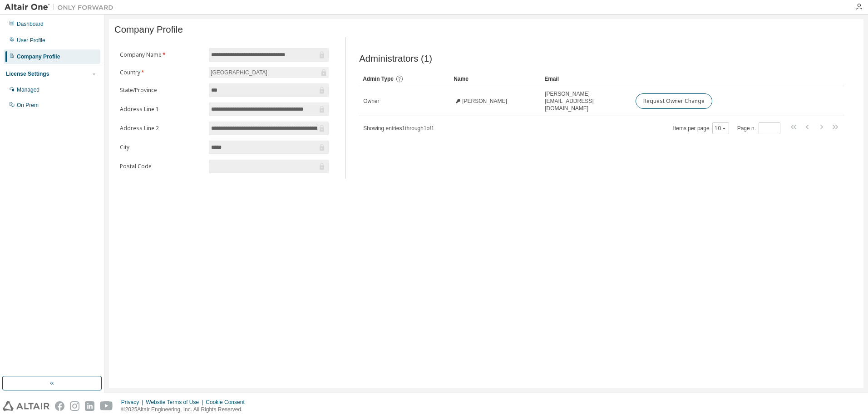  Describe the element at coordinates (59, 406) in the screenshot. I see `img: facebook.svg` at that location.